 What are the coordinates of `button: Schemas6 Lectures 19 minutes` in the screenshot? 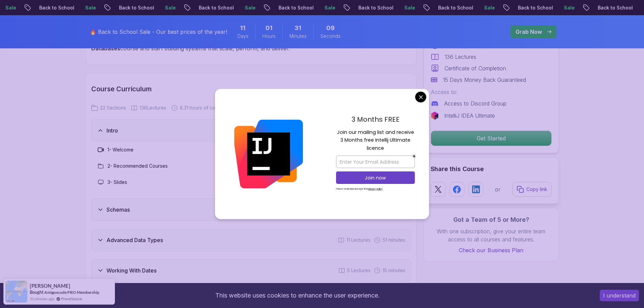 It's located at (251, 209).